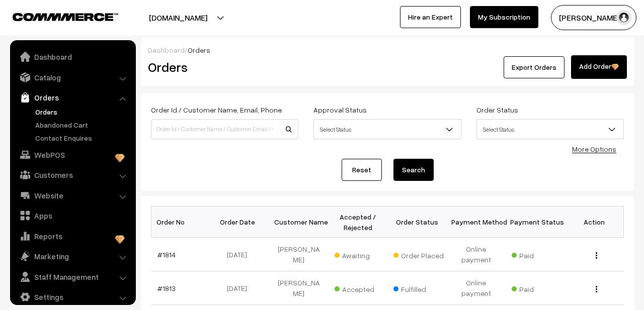 The width and height of the screenshot is (644, 310). I want to click on a: Reset, so click(362, 170).